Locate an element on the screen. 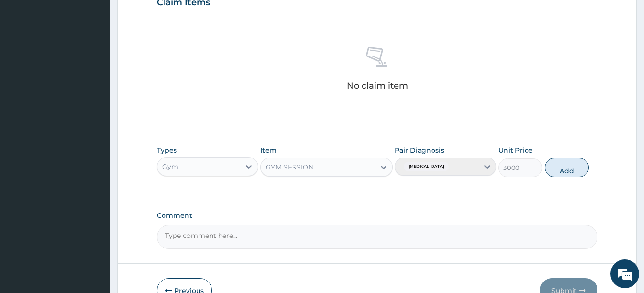  div: Minimize live chat window is located at coordinates (169, 17).